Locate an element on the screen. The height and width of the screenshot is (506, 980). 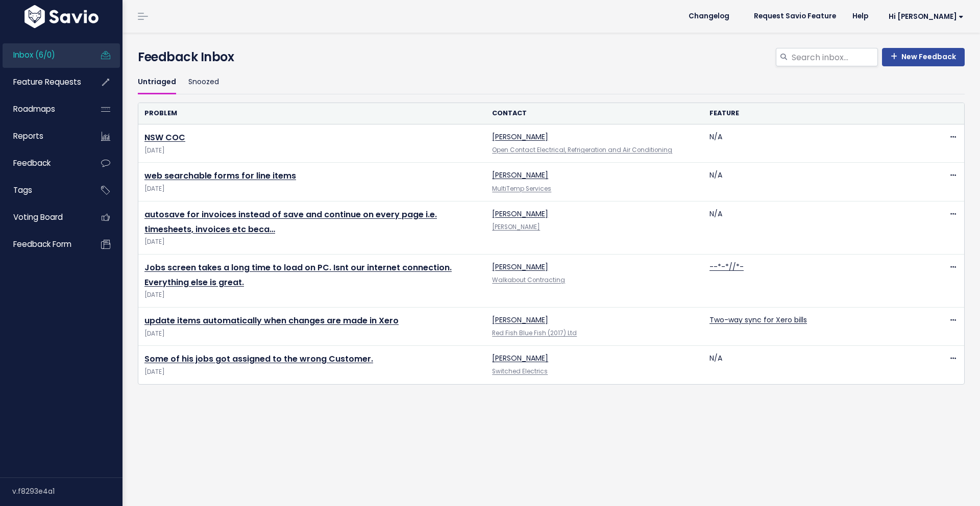
a: Feature Requests is located at coordinates (44, 82).